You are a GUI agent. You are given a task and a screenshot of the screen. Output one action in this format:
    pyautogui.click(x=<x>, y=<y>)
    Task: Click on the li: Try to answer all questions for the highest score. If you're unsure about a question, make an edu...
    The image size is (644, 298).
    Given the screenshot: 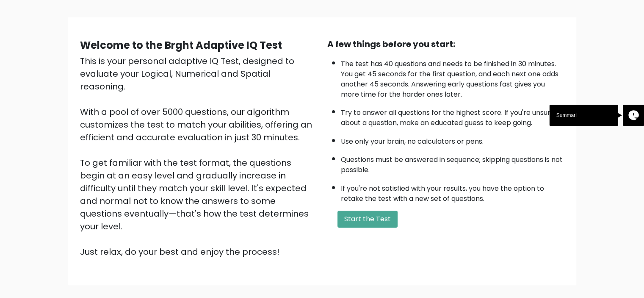 What is the action you would take?
    pyautogui.click(x=453, y=116)
    